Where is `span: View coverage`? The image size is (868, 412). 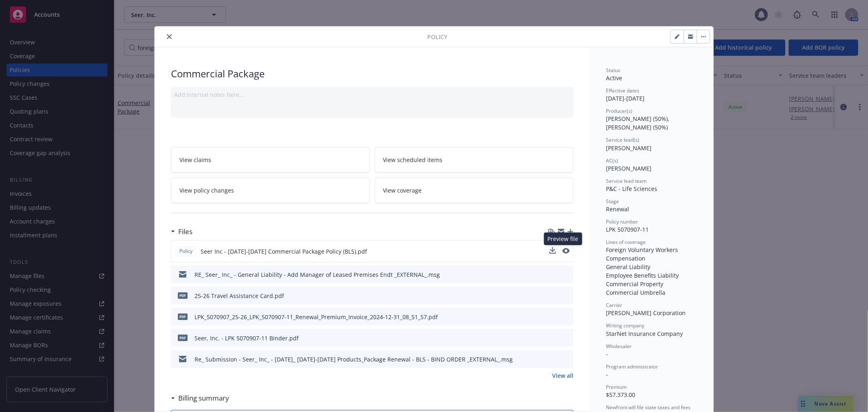
span: View coverage is located at coordinates (402, 190).